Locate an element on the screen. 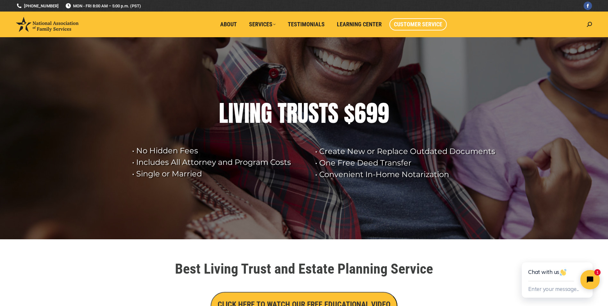 This screenshot has height=306, width=608. div: V is located at coordinates (239, 113).